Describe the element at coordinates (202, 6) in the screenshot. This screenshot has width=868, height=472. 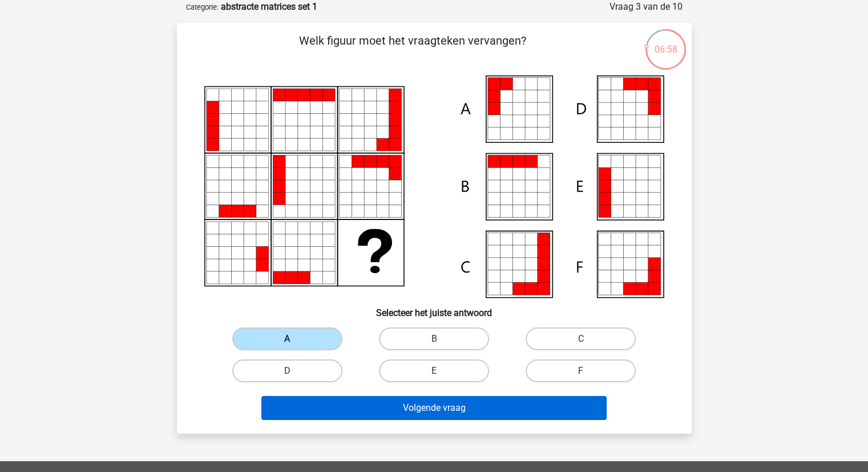
I see `small: Categorie:` at that location.